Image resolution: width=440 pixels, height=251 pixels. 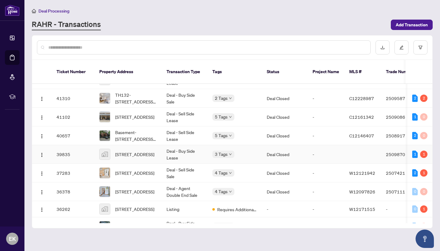 I want to click on td: 41310, so click(x=73, y=98).